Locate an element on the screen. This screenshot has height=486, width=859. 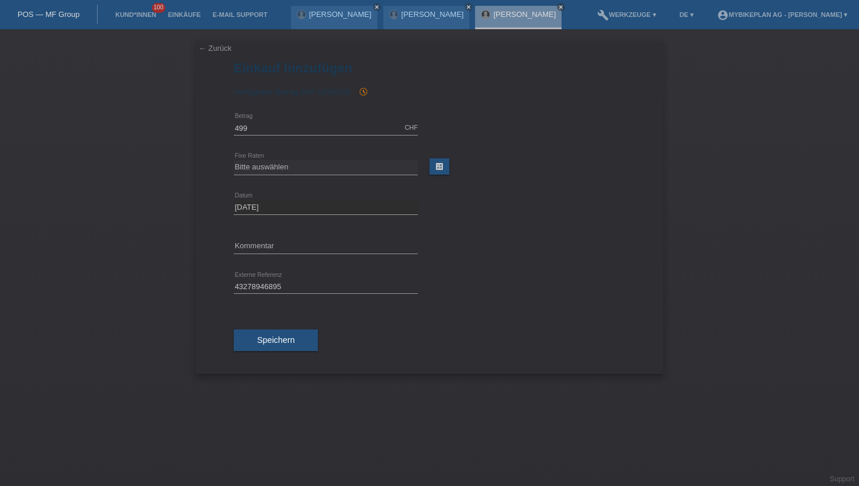
a: Einkäufe is located at coordinates (184, 15).